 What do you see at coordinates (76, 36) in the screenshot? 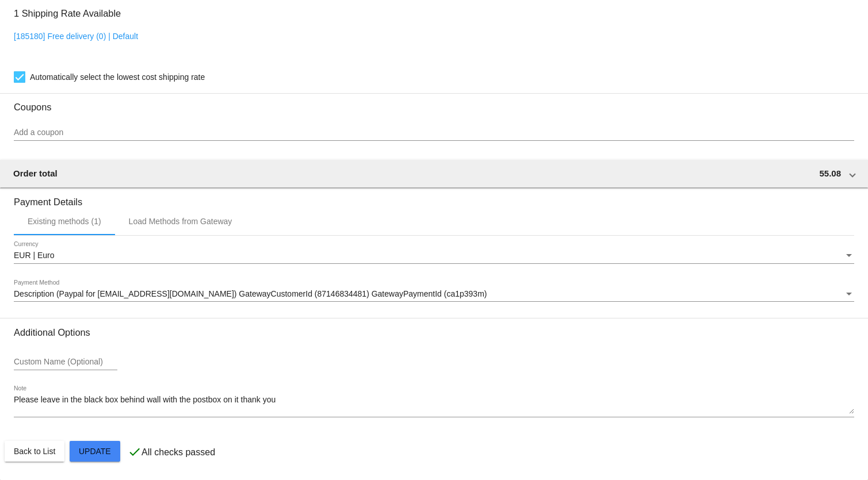
I see `a: [185180] Free delivery (0) | Default` at bounding box center [76, 36].